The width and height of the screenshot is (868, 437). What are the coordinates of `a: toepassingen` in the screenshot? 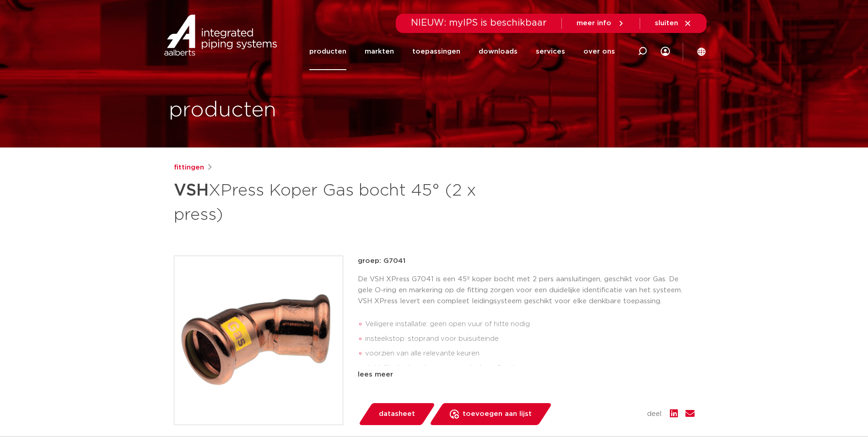 It's located at (436, 51).